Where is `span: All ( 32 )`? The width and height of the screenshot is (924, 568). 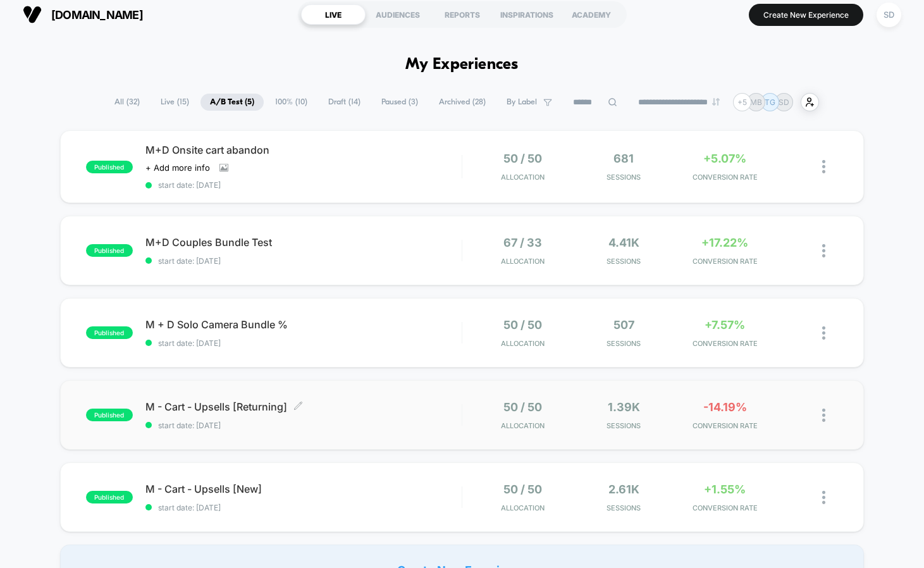 span: All ( 32 ) is located at coordinates (127, 102).